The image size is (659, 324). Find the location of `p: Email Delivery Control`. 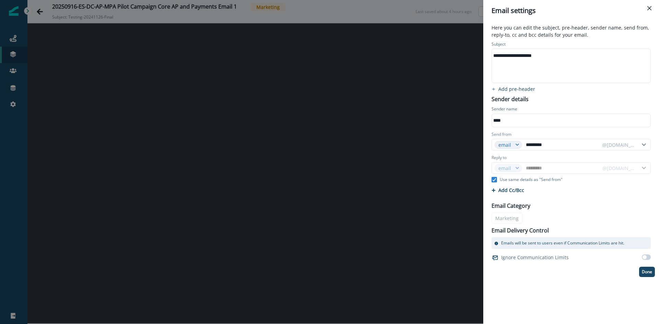

p: Email Delivery Control is located at coordinates (520, 231).